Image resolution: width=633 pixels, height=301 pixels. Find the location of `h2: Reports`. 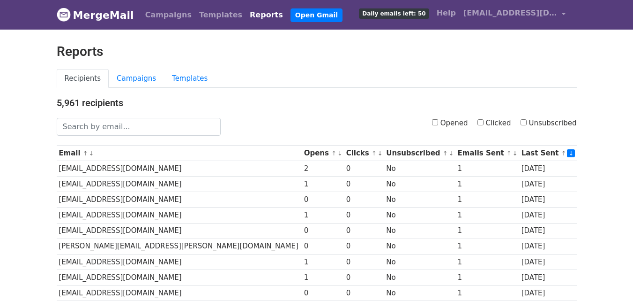

h2: Reports is located at coordinates (317, 52).